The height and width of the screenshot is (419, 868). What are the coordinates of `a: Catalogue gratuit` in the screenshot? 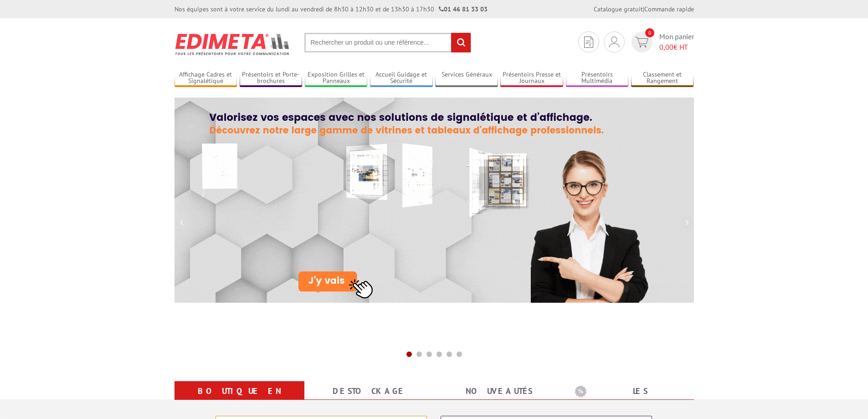 It's located at (618, 9).